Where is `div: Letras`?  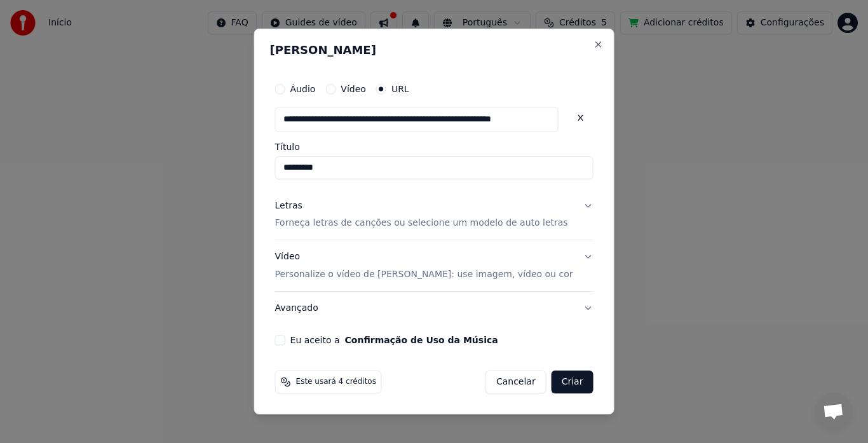 div: Letras is located at coordinates (289, 206).